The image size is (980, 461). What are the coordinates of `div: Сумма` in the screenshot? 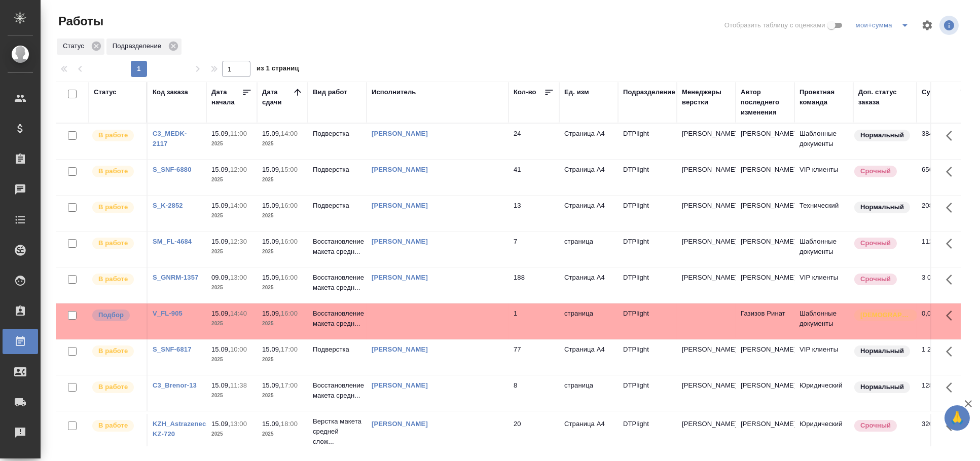 It's located at (932, 92).